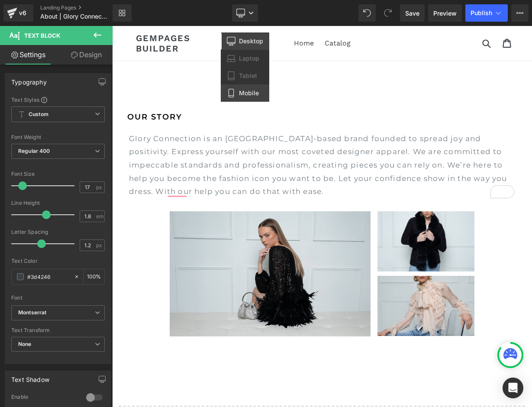 This screenshot has height=407, width=532. I want to click on span: Tablet, so click(248, 76).